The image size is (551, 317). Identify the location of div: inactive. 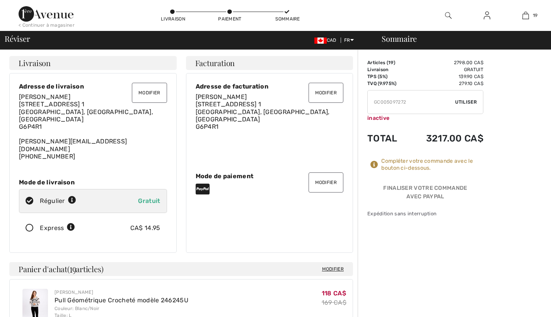
(425, 118).